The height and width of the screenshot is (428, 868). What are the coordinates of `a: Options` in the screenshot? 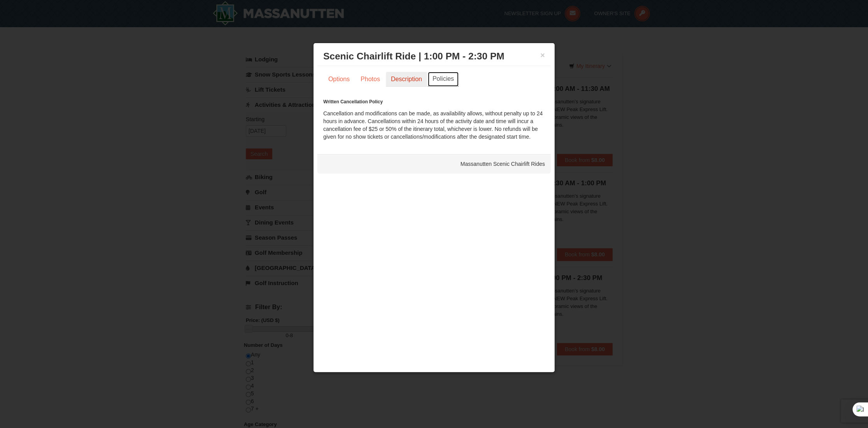 It's located at (339, 79).